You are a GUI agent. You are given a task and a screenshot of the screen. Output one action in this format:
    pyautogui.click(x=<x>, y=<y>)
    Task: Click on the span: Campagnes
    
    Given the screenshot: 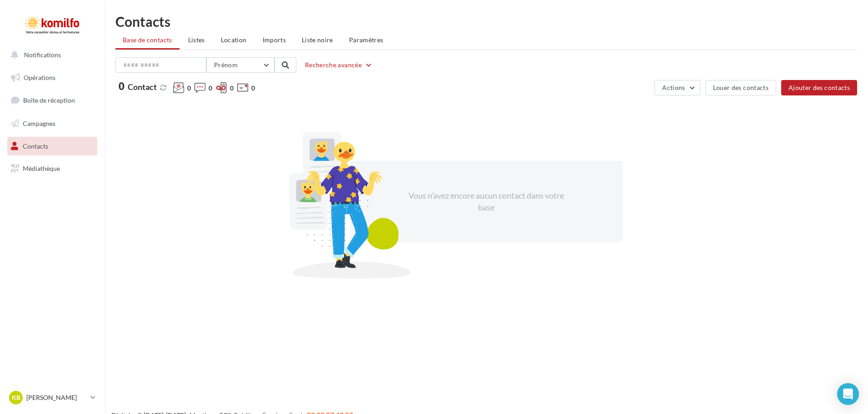 What is the action you would take?
    pyautogui.click(x=39, y=123)
    